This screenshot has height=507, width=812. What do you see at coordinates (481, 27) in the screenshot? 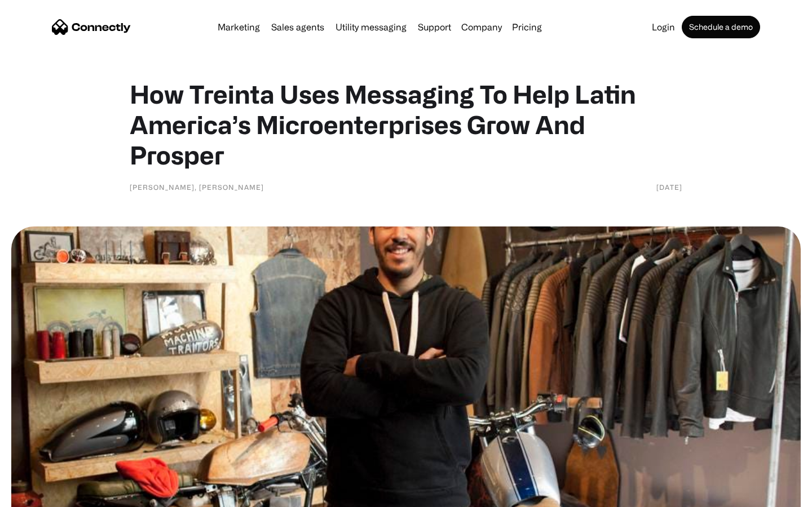
I see `div: Company` at bounding box center [481, 27].